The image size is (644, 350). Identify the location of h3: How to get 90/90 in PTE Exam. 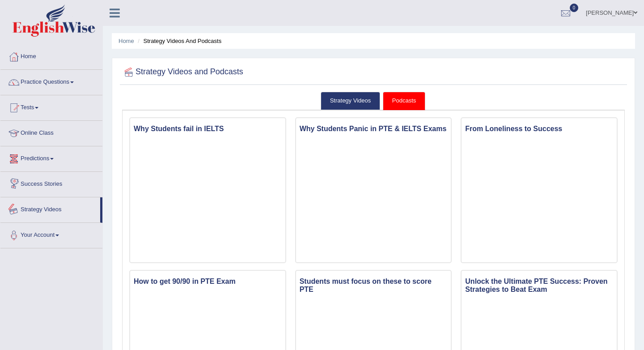
(207, 282).